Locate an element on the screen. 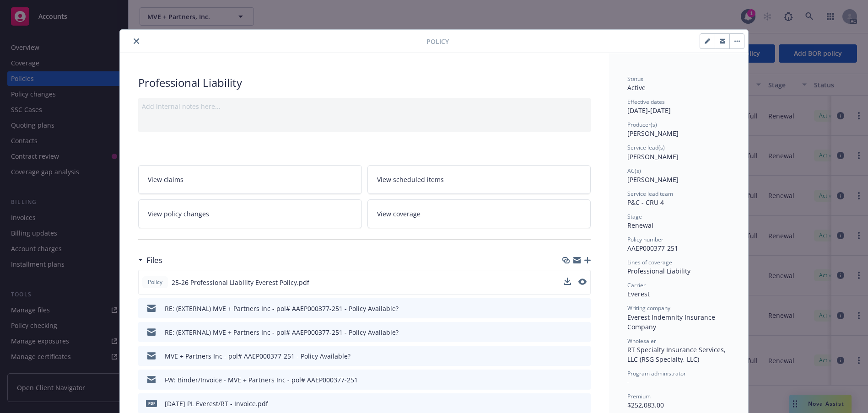 The width and height of the screenshot is (868, 413). span: Carrier is located at coordinates (636, 285).